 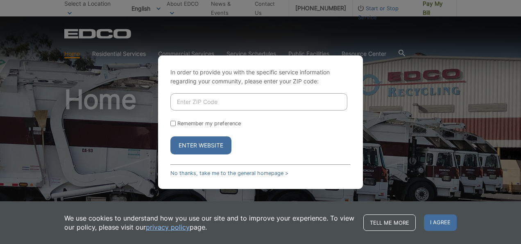 I want to click on label: Remember my preference, so click(x=209, y=123).